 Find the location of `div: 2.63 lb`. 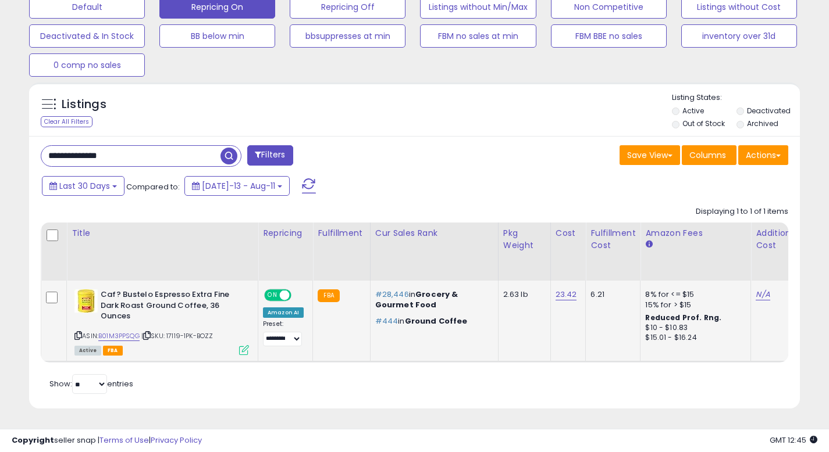

div: 2.63 lb is located at coordinates (522, 295).